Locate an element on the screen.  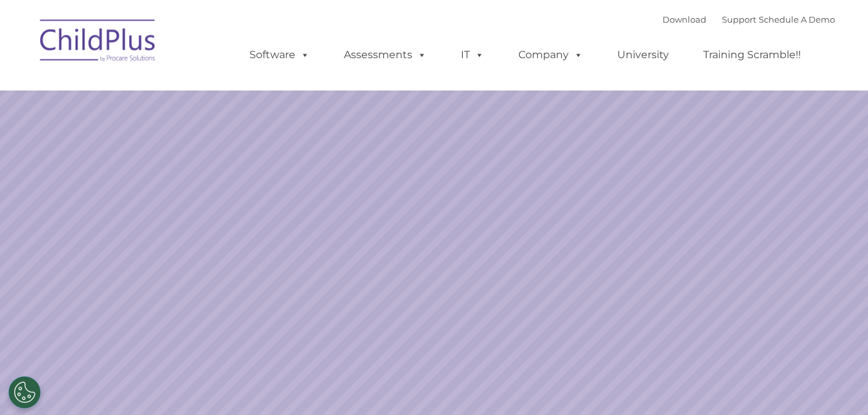
a: Software is located at coordinates (279, 55).